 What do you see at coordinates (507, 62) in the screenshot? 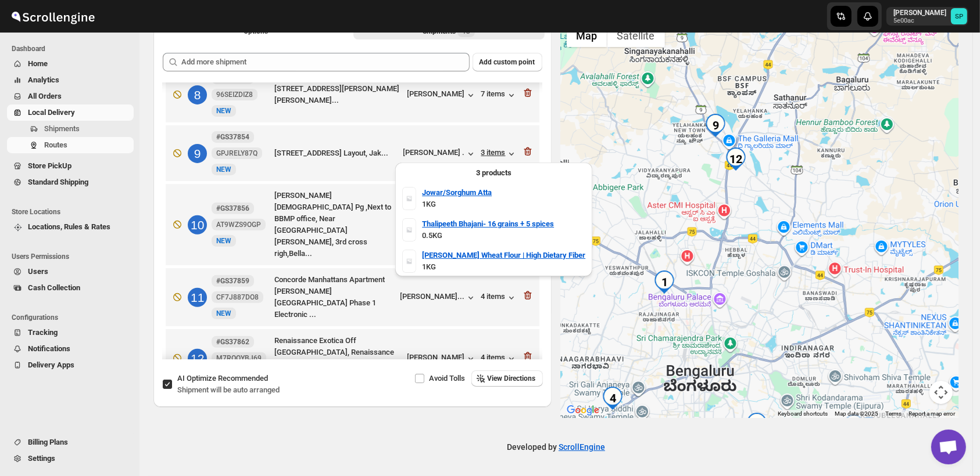
I see `button: Add custom point` at bounding box center [507, 62].